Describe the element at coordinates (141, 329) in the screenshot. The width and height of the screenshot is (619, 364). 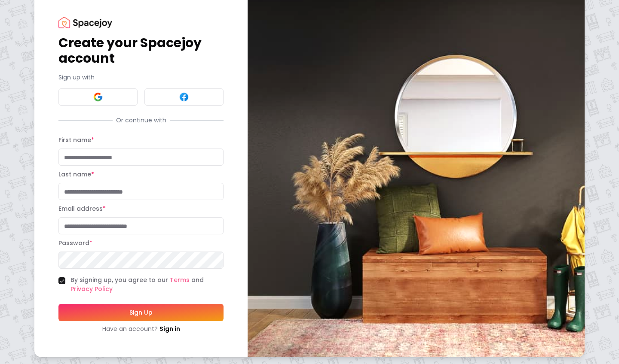
I see `div: Have an account?` at that location.